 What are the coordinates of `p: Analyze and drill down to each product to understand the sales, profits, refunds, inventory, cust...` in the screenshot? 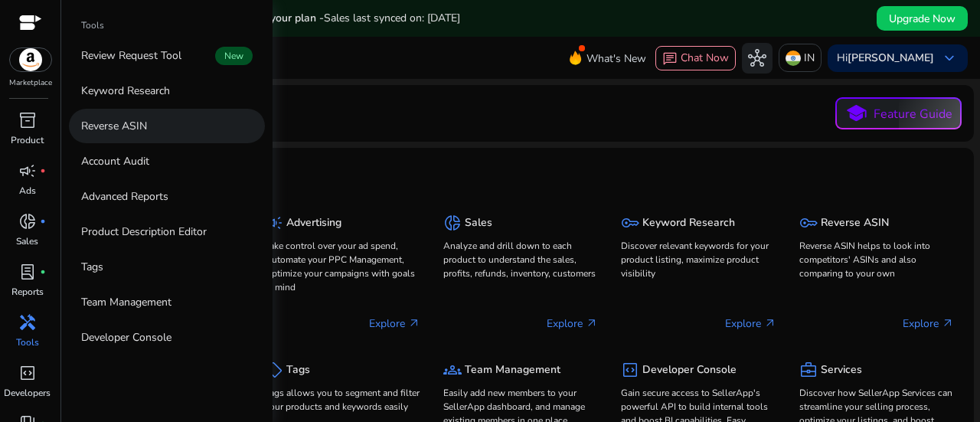 It's located at (521, 260).